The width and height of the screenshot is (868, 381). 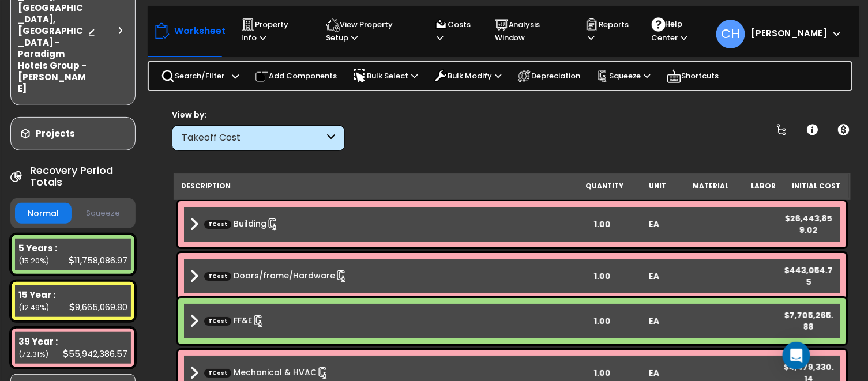 What do you see at coordinates (623, 76) in the screenshot?
I see `p: Squeeze` at bounding box center [623, 76].